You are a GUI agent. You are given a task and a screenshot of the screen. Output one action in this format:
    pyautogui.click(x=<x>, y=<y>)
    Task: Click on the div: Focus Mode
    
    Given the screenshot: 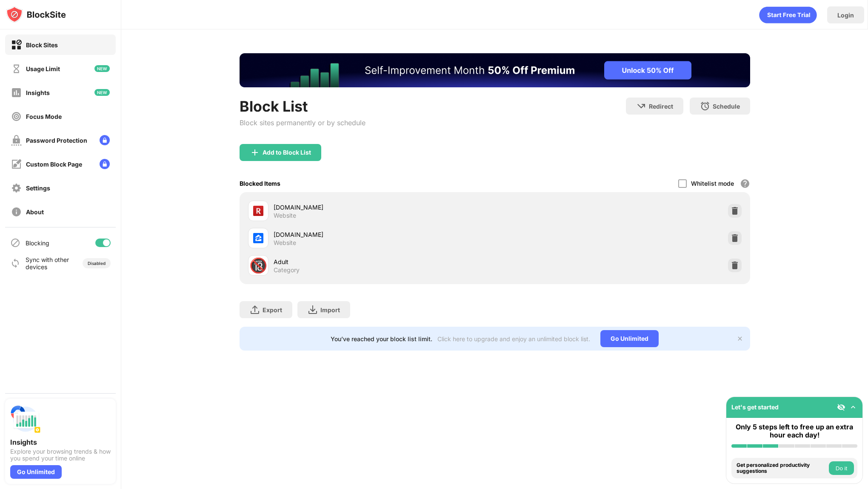 What is the action you would take?
    pyautogui.click(x=44, y=116)
    